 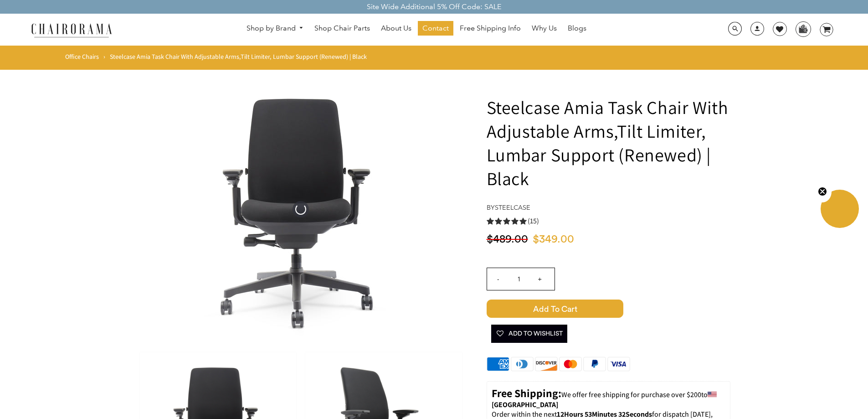 What do you see at coordinates (553, 239) in the screenshot?
I see `span: $349.00` at bounding box center [553, 239].